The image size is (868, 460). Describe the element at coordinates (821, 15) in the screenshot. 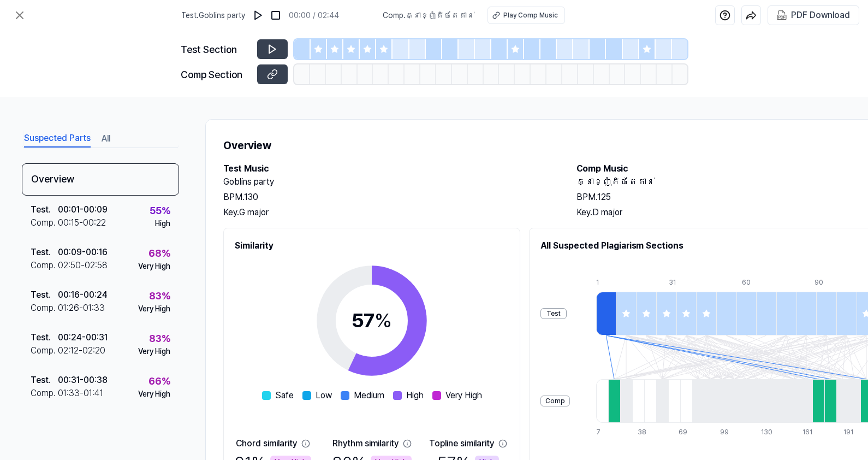

I see `div: PDF Download` at that location.